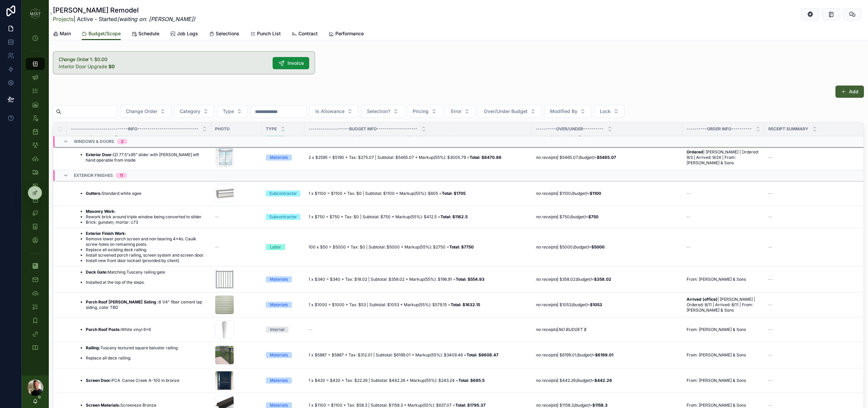  I want to click on a: Job Logs, so click(184, 35).